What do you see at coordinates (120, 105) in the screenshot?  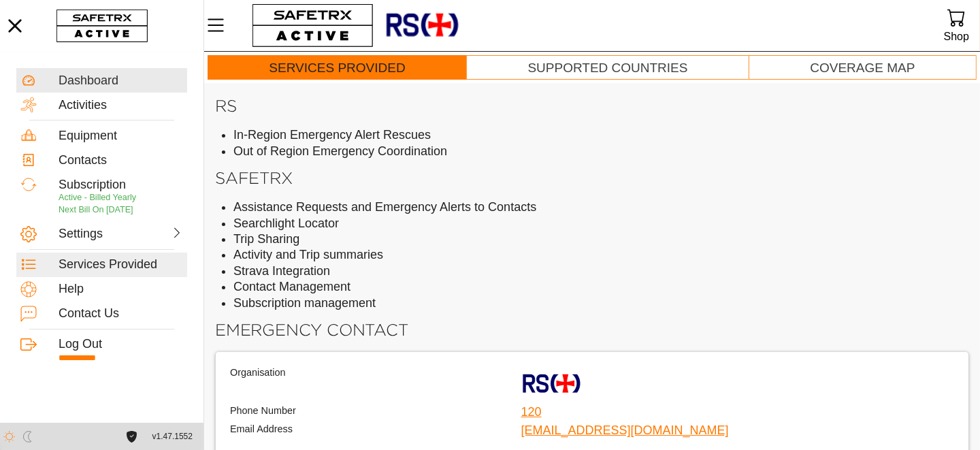 I see `div: Activities` at bounding box center [120, 105].